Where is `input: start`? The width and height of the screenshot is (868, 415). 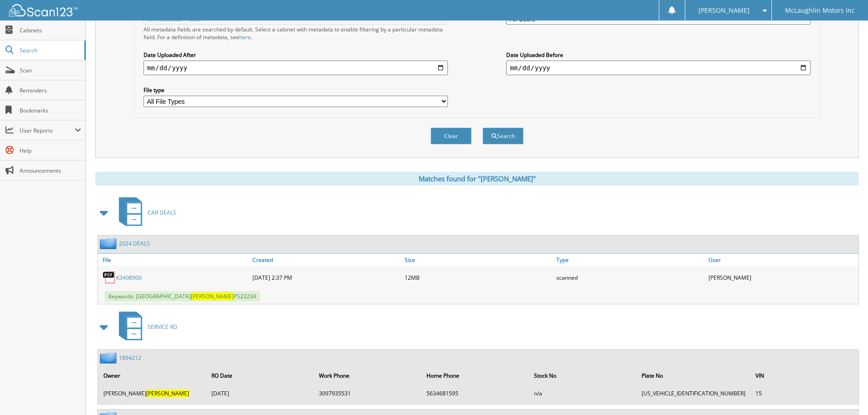 input: start is located at coordinates (295, 68).